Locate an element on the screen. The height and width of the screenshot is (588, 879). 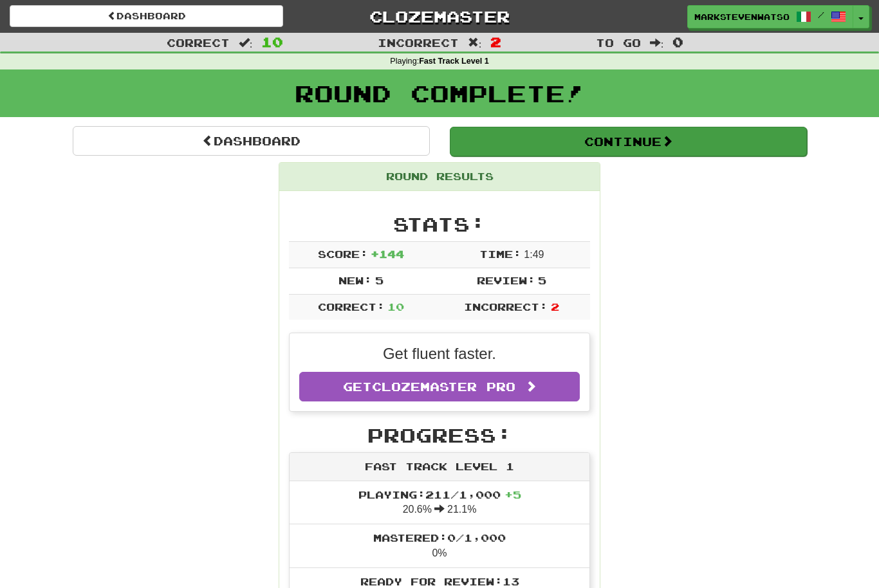
h2: Progress: is located at coordinates (440, 435).